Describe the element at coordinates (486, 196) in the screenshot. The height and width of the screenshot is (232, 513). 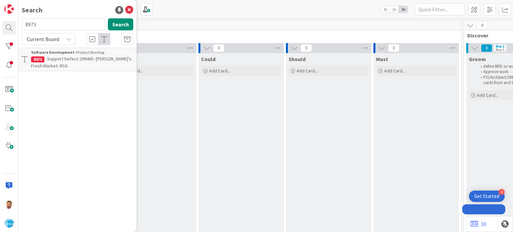
I see `div: Open Get Started checklist, remaining modules: 4` at that location.